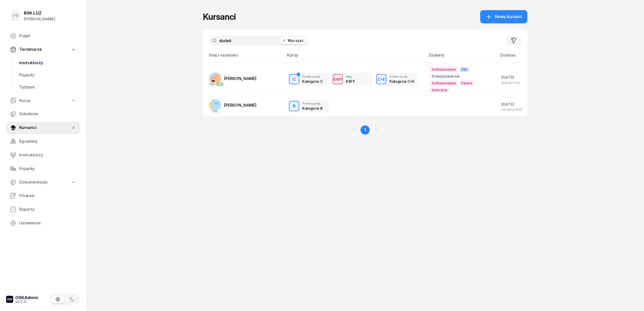 The image size is (644, 311). What do you see at coordinates (43, 195) in the screenshot?
I see `a: Finanse` at bounding box center [43, 195].